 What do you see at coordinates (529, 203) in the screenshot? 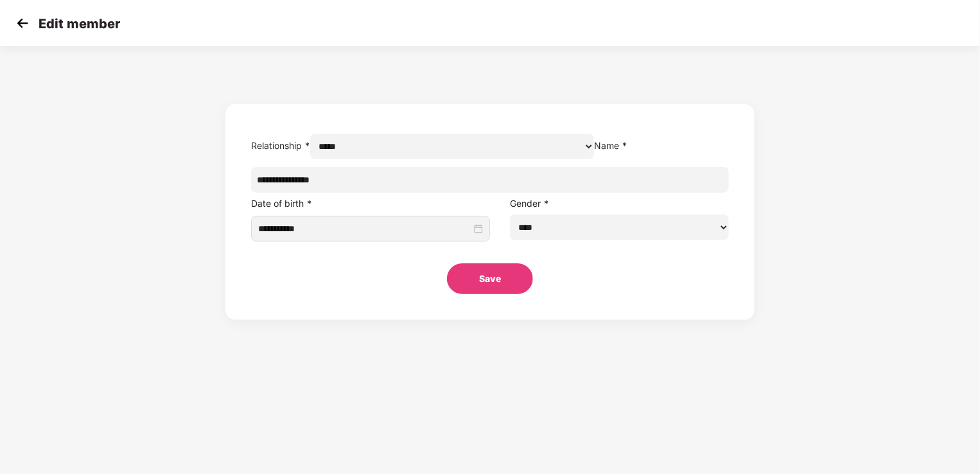
I see `label: Gender *` at bounding box center [529, 203].